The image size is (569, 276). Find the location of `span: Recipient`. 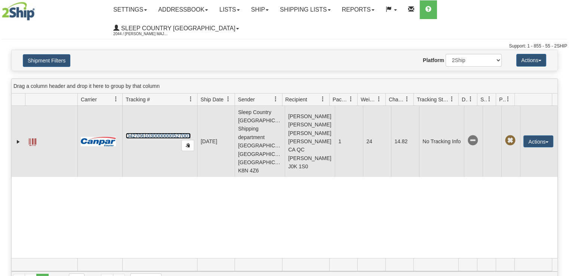

span: Recipient is located at coordinates (296, 99).